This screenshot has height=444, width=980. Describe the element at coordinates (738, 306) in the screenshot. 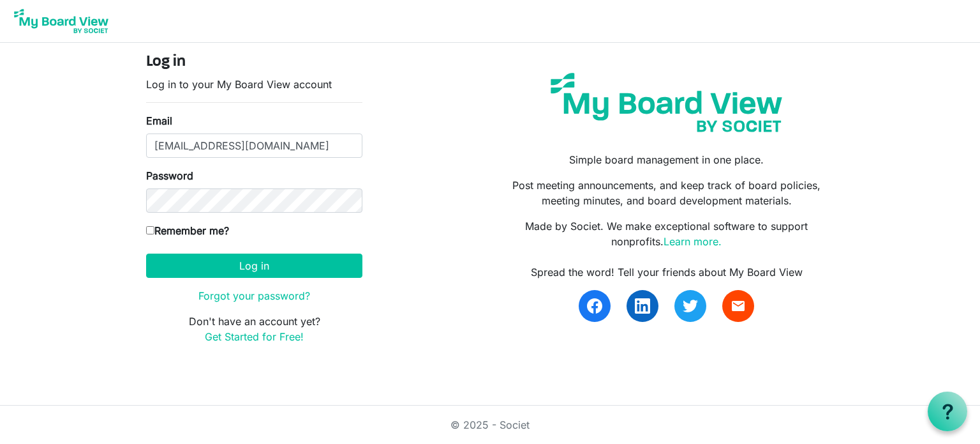

I see `span: email` at that location.